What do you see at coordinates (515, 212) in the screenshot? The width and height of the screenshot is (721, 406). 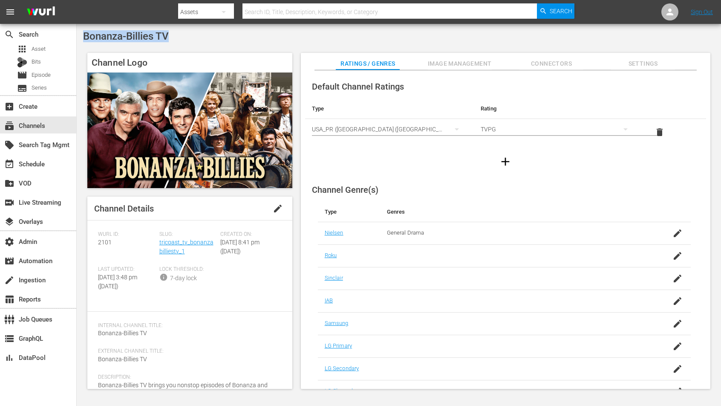 I see `th: Genres` at bounding box center [515, 212].